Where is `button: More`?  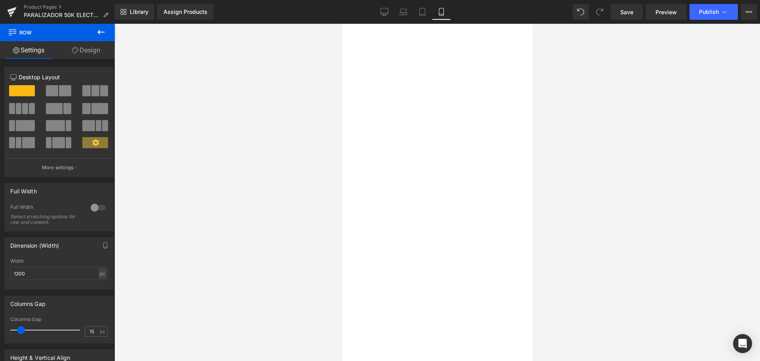
button: More is located at coordinates (749, 12).